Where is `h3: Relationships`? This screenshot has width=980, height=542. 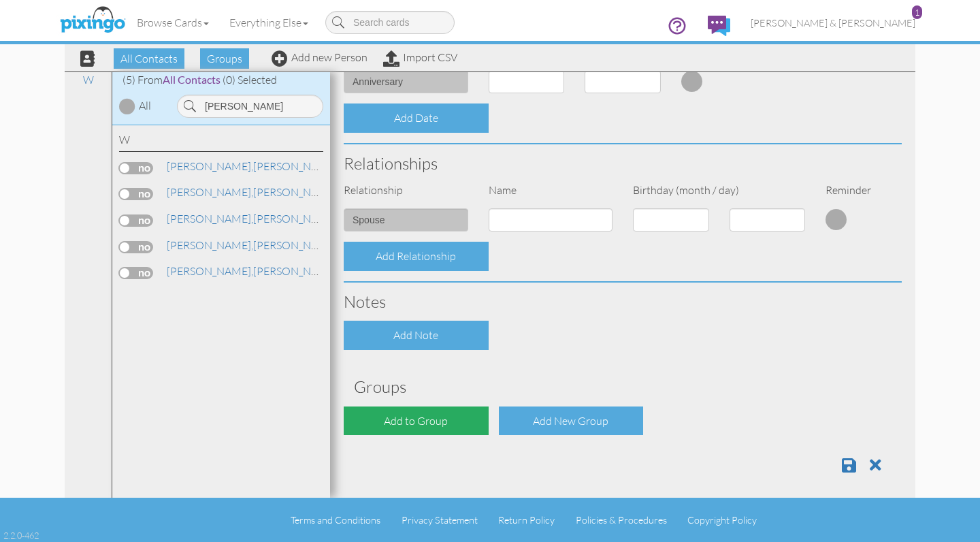
h3: Relationships is located at coordinates (623, 163).